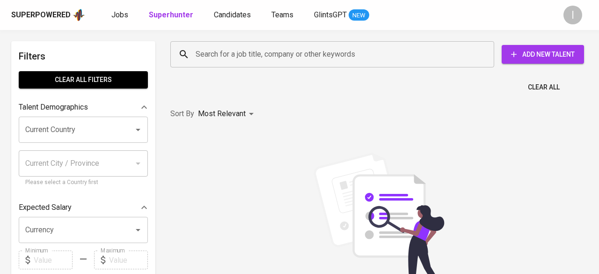 This screenshot has height=274, width=599. Describe the element at coordinates (359, 15) in the screenshot. I see `span: NEW` at that location.